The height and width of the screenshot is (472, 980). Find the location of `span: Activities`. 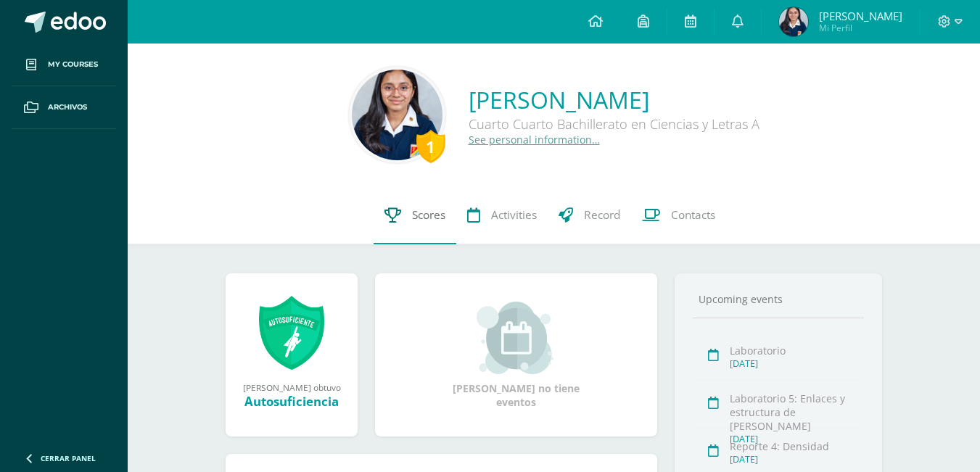

span: Activities is located at coordinates (514, 214).